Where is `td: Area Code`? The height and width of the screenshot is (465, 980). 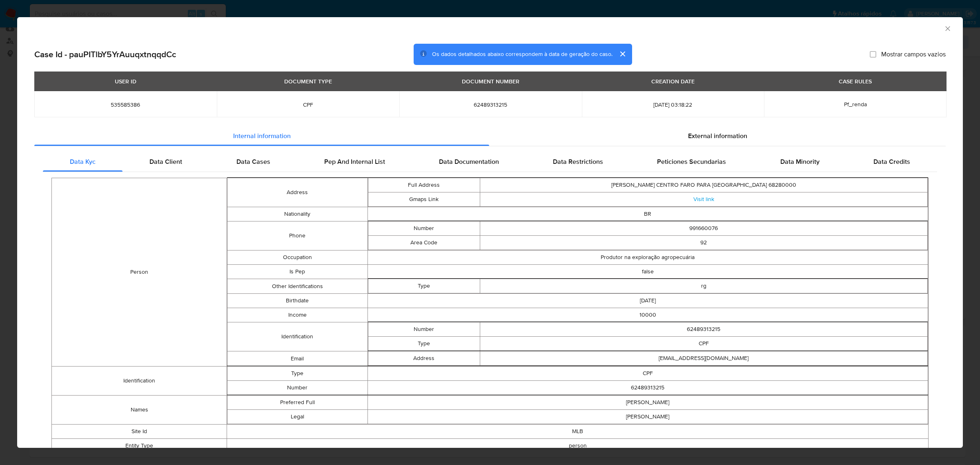 td: Area Code is located at coordinates (424, 243).